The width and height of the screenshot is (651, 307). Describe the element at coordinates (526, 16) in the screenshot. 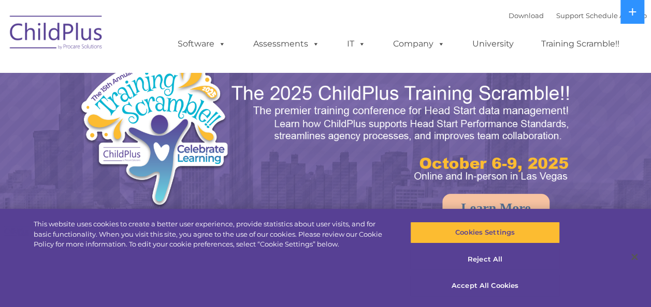

I see `a: Download` at that location.